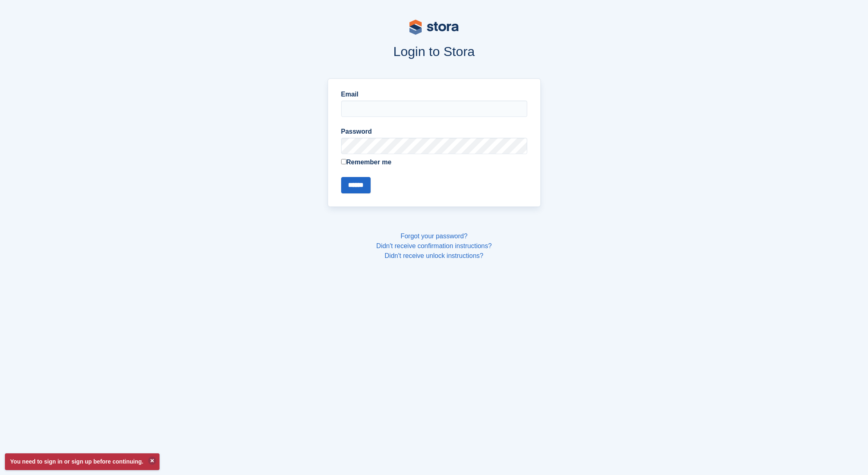 The width and height of the screenshot is (868, 475). Describe the element at coordinates (434, 27) in the screenshot. I see `img: stora-logo-53a41332b3708ae10de48c4981b4e9114cc0af31d8433b30ea865607fb682f29.svg` at that location.